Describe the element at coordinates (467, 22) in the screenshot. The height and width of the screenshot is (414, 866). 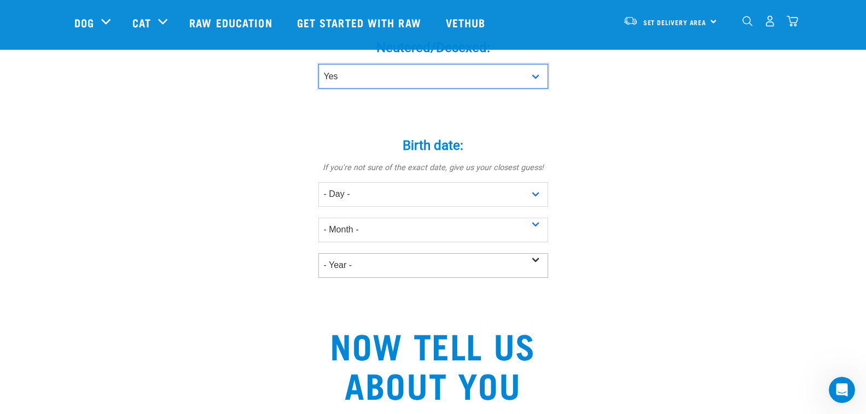
I see `a: Vethub` at that location.